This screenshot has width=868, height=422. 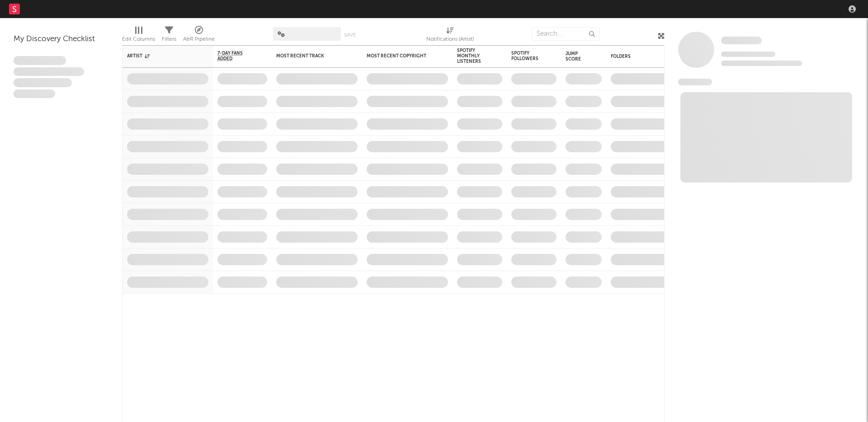 What do you see at coordinates (40, 61) in the screenshot?
I see `span: Lorem ipsum dolor` at bounding box center [40, 61].